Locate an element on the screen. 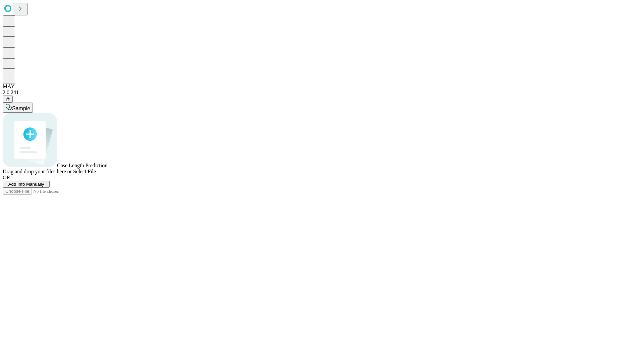  div: MAY is located at coordinates (322, 87).